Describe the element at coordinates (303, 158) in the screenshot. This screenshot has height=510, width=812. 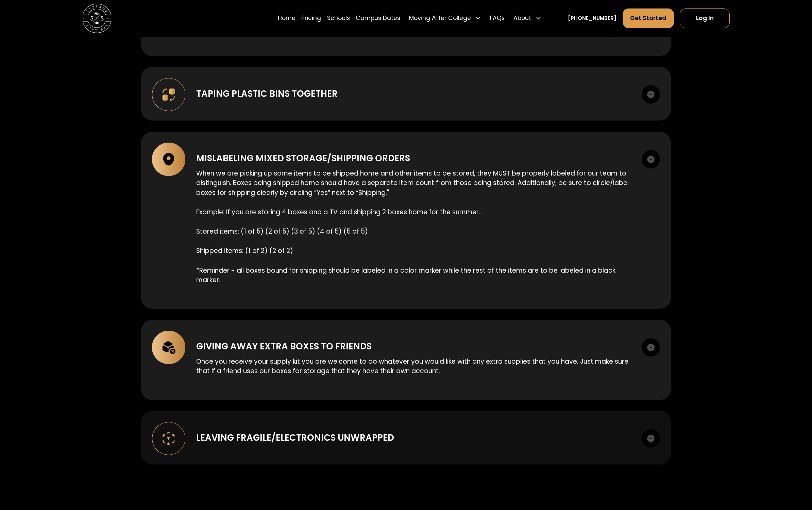
I see `div: Mislabeling mixed storage/shipping orders` at that location.